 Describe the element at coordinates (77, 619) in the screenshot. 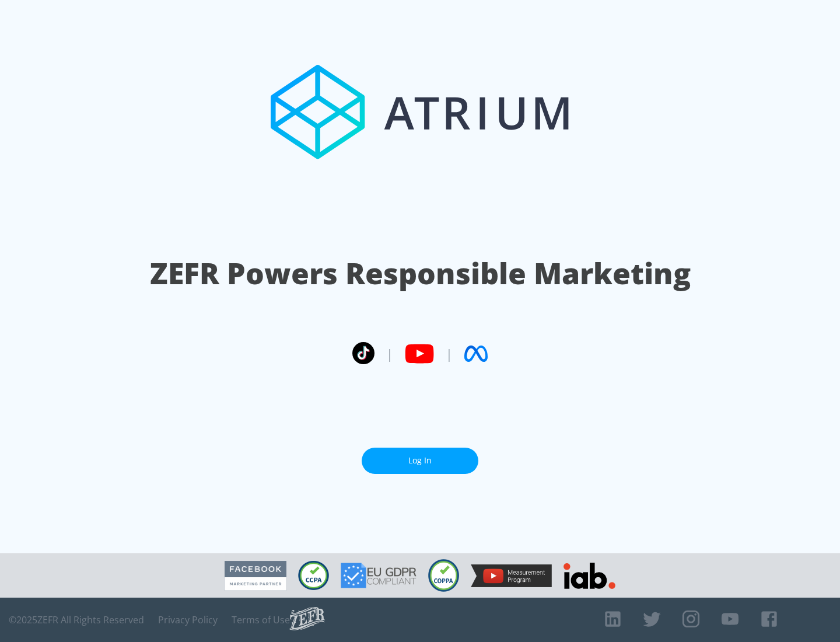

I see `span: © 2025 ZEFR All Rights Reserved` at that location.